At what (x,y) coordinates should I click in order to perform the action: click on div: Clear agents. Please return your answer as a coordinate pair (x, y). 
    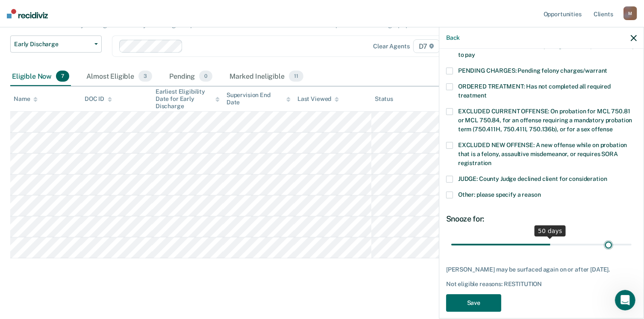
    Looking at the image, I should click on (391, 46).